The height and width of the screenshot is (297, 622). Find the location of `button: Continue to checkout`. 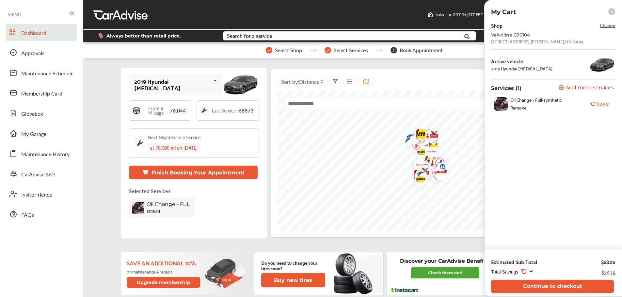

button: Continue to checkout is located at coordinates (552, 286).